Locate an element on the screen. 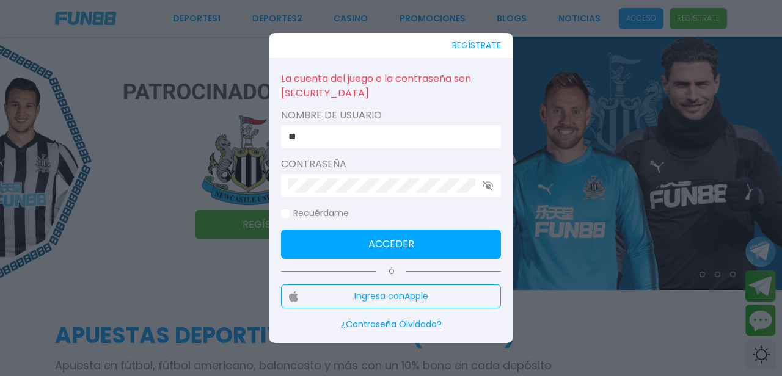 The height and width of the screenshot is (376, 782). button: Ingresa conApple is located at coordinates (391, 296).